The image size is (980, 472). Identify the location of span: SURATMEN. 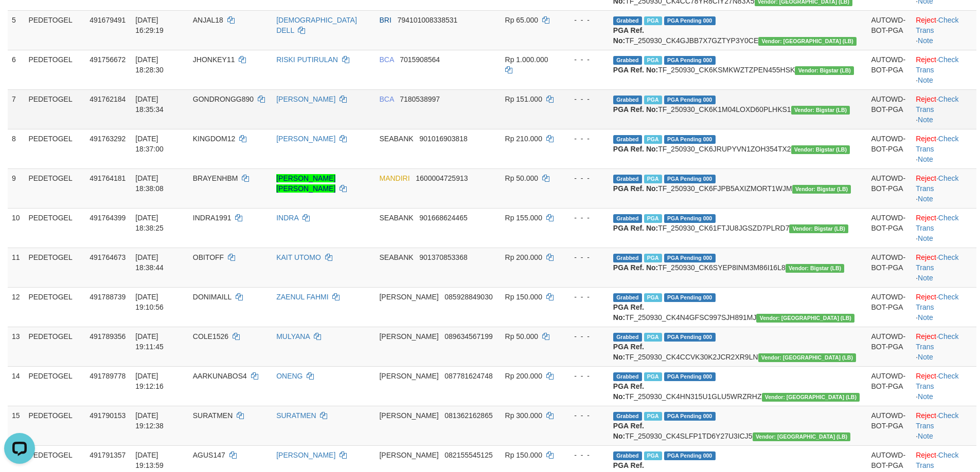
(213, 416).